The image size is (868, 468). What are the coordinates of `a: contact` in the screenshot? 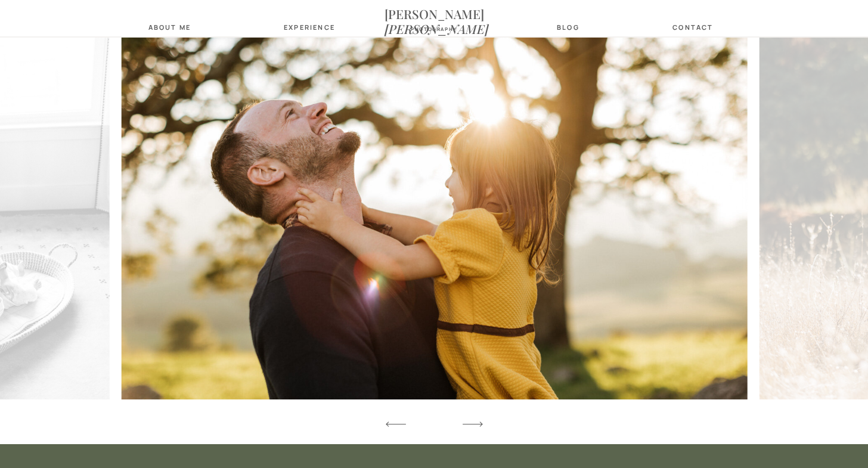 It's located at (692, 27).